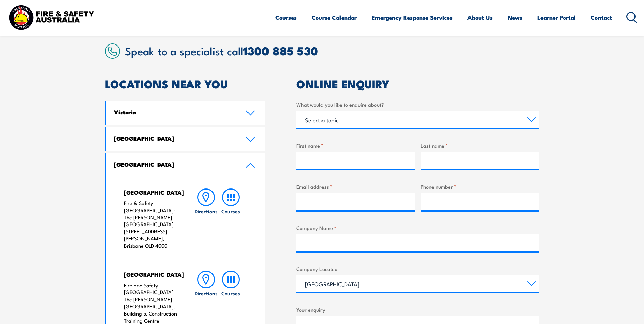 Image resolution: width=644 pixels, height=324 pixels. Describe the element at coordinates (480, 145) in the screenshot. I see `label: Last name` at that location.